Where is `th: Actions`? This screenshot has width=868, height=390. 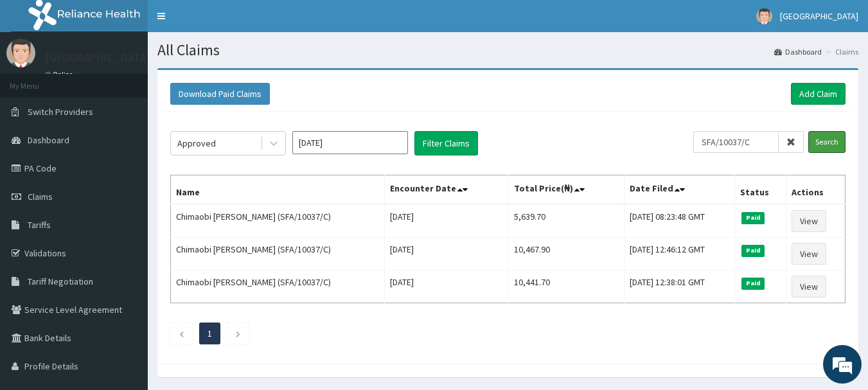 th: Actions is located at coordinates (816, 190).